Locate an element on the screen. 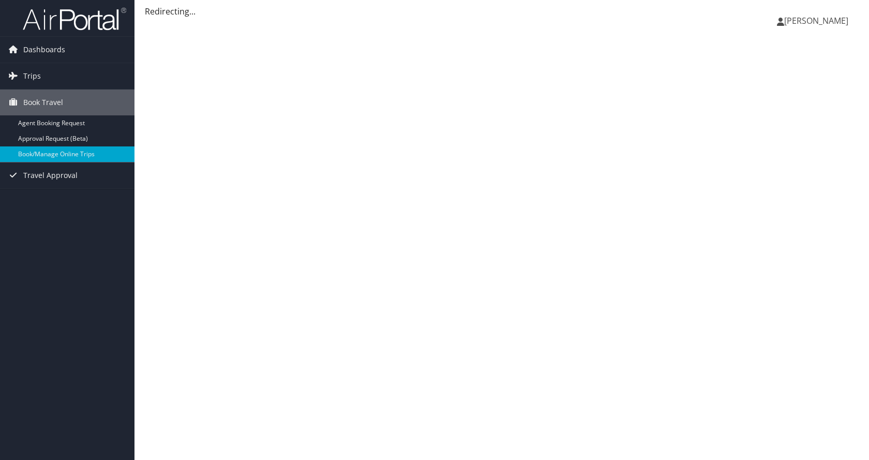 The image size is (869, 460). span: Trips is located at coordinates (32, 76).